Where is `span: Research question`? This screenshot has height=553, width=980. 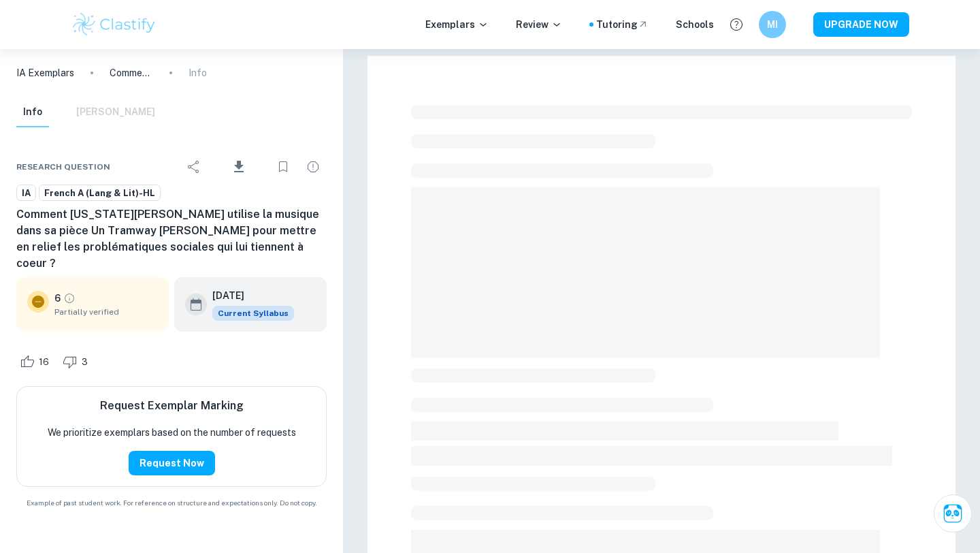 span: Research question is located at coordinates (63, 166).